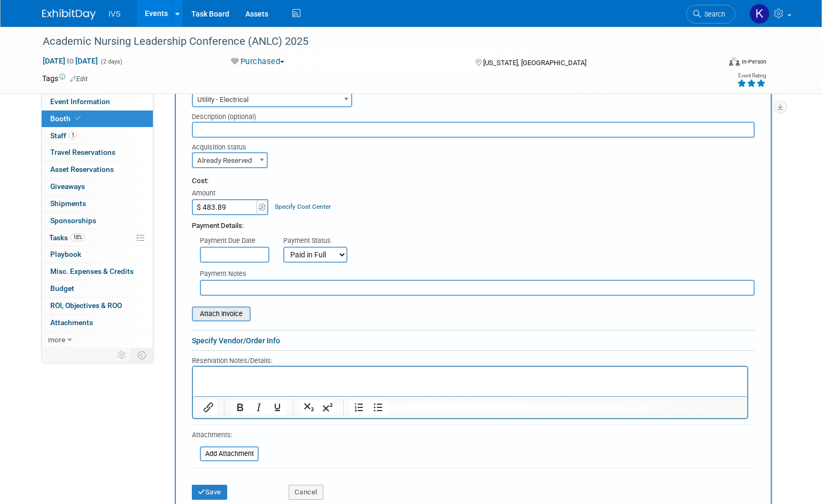 The image size is (822, 504). Describe the element at coordinates (67, 186) in the screenshot. I see `span: Giveaways` at that location.